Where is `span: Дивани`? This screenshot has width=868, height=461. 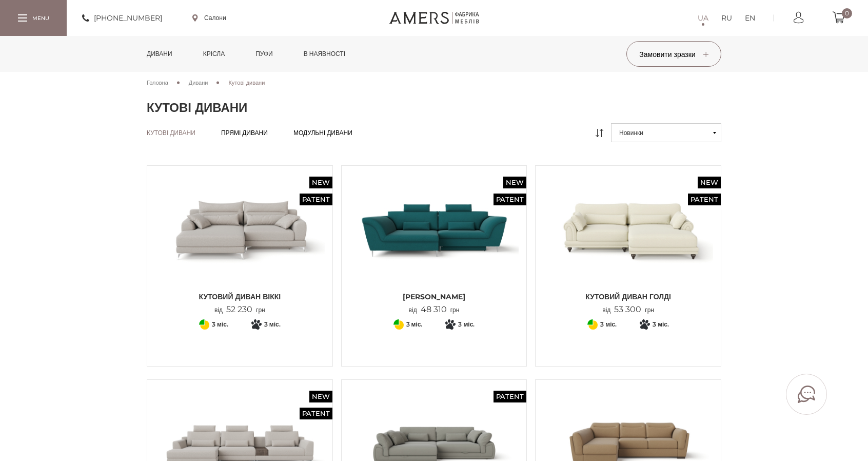 span: Дивани is located at coordinates (199, 83).